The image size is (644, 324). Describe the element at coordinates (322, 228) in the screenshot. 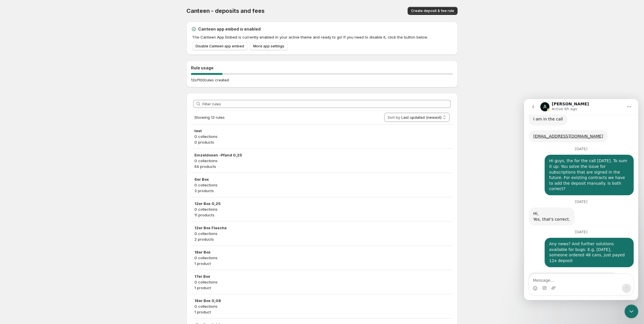

I see `h3: 12er Box Flasche` at that location.